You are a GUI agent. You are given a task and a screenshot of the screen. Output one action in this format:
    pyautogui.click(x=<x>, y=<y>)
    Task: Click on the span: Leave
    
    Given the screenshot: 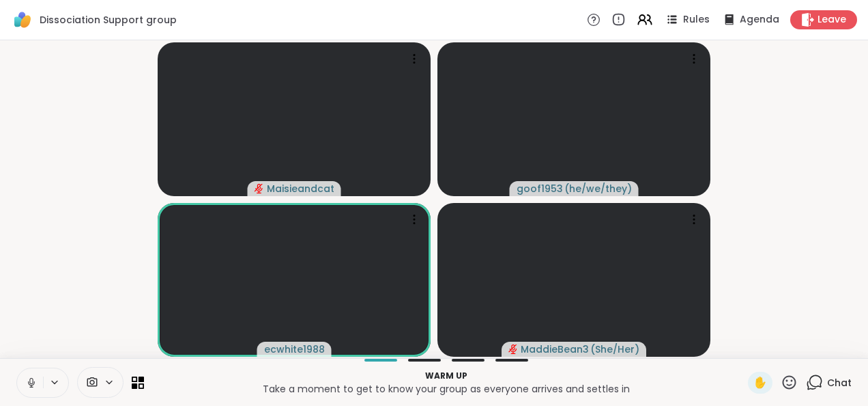 What is the action you would take?
    pyautogui.click(x=832, y=20)
    